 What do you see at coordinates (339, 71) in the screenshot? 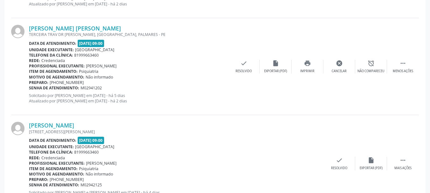
I see `div: Cancelar` at bounding box center [339, 71].